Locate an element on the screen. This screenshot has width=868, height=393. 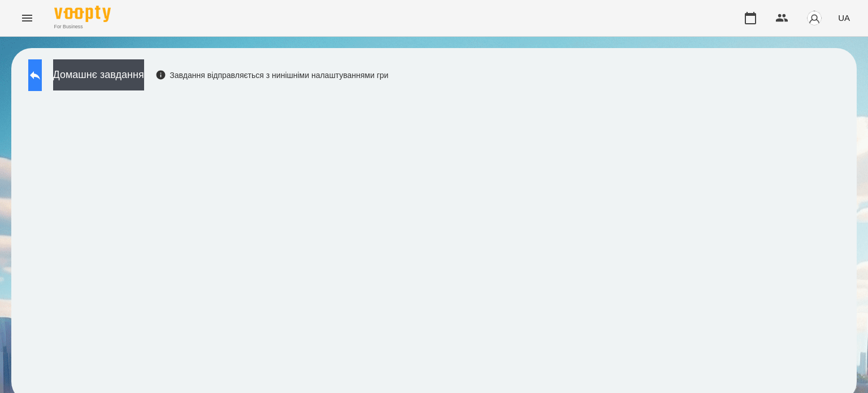
img: Voopty Logo is located at coordinates (82, 14).